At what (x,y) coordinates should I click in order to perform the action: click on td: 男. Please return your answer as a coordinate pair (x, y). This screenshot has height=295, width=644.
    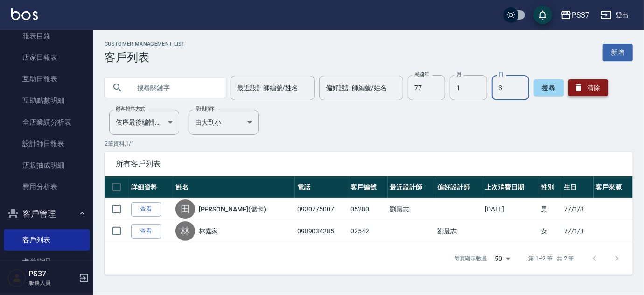
    Looking at the image, I should click on (550, 209).